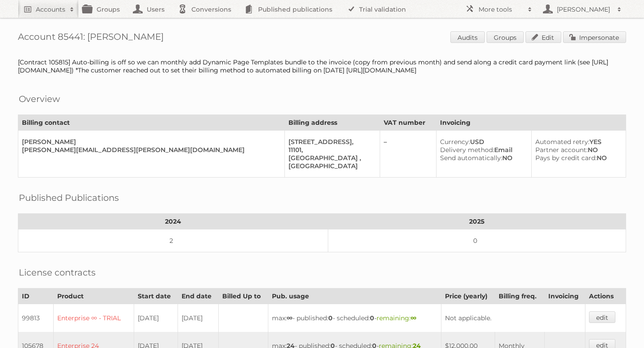  Describe the element at coordinates (93, 296) in the screenshot. I see `th: Product` at that location.